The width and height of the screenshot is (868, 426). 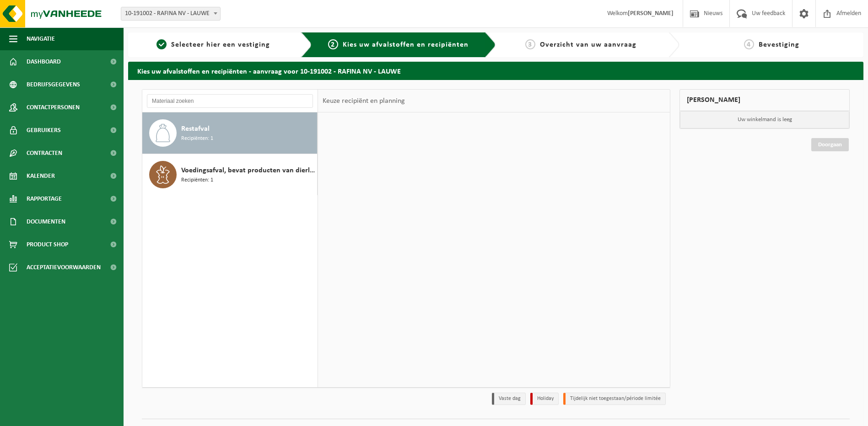 I want to click on span: Kies uw afvalstoffen en recipiënten, so click(x=405, y=44).